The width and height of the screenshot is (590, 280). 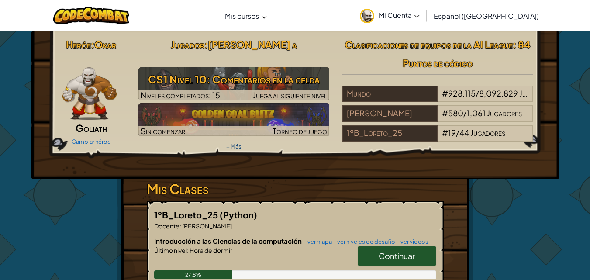 I want to click on span: Goliath, so click(x=91, y=128).